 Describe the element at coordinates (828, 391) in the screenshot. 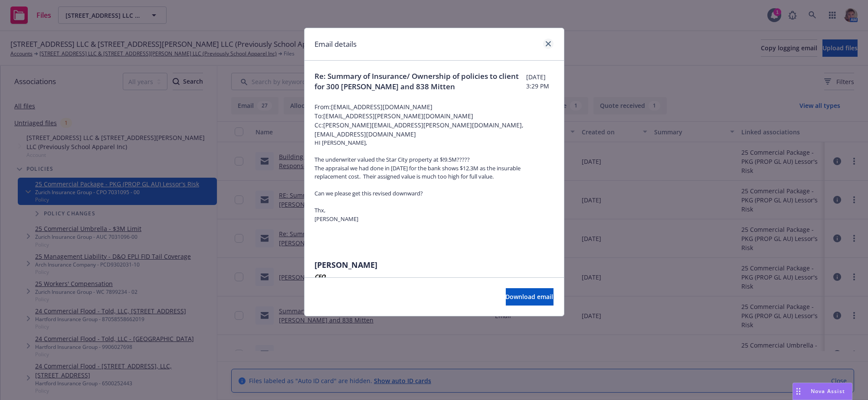

I see `span: Nova Assist` at that location.